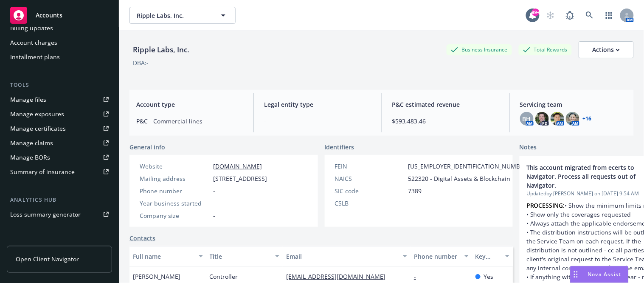 The image size is (644, 283). What do you see at coordinates (551, 15) in the screenshot?
I see `a: Start snowing` at bounding box center [551, 15].